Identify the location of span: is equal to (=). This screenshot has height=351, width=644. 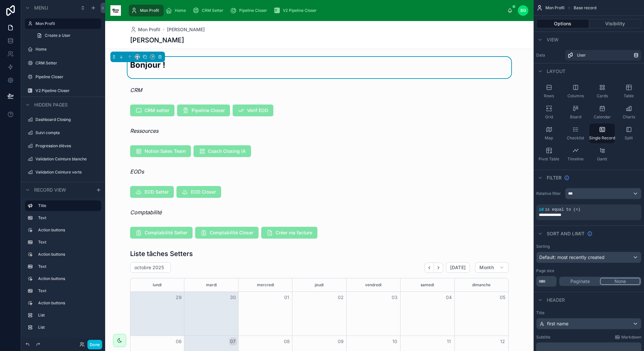
(563, 210).